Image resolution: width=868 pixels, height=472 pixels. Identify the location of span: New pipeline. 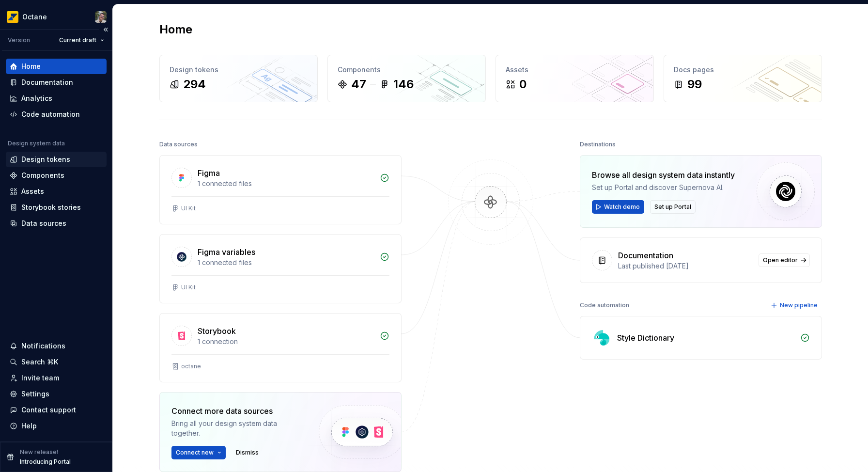
(799, 306).